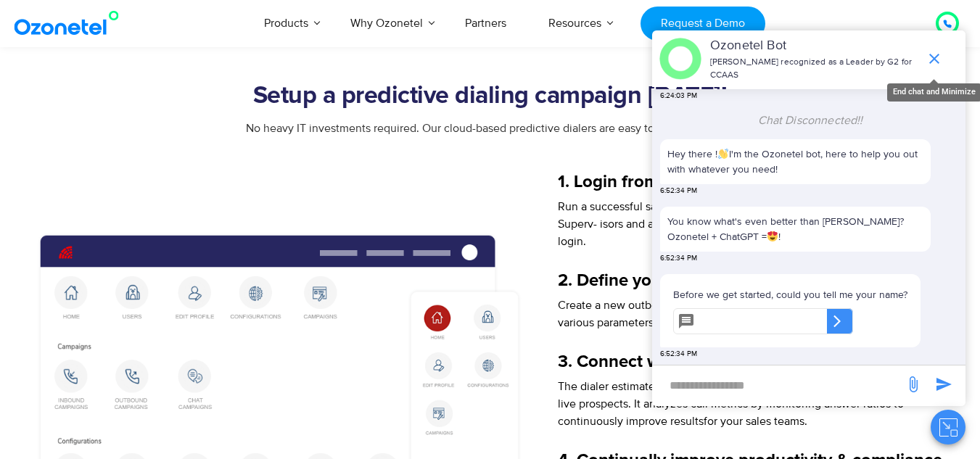  What do you see at coordinates (749, 182) in the screenshot?
I see `h5: 1. Login from anywhere` at bounding box center [749, 182].